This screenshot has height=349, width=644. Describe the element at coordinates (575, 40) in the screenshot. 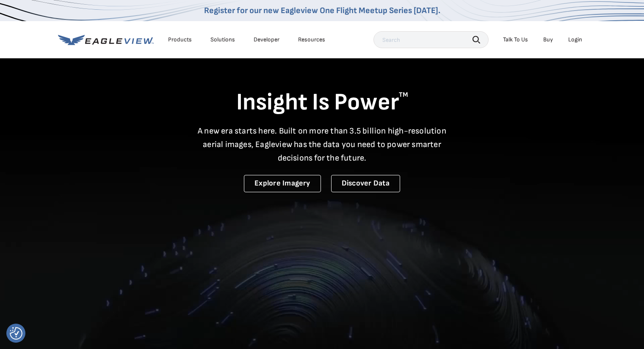

I see `div: Login` at that location.